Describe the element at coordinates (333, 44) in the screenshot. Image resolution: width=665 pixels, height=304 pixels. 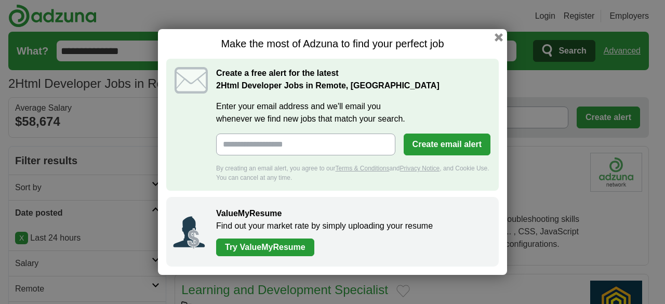
I see `h1: Make the most of Adzuna to find your perfect job` at that location.